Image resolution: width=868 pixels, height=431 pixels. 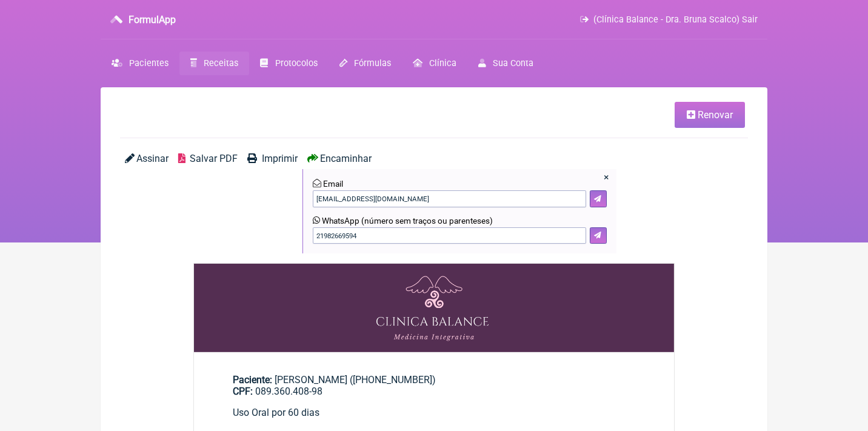 I want to click on span: Fórmulas, so click(x=372, y=63).